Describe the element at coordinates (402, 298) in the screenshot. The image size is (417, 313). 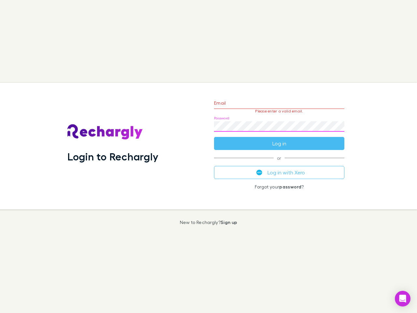
I see `div: Open Intercom Messenger` at that location.